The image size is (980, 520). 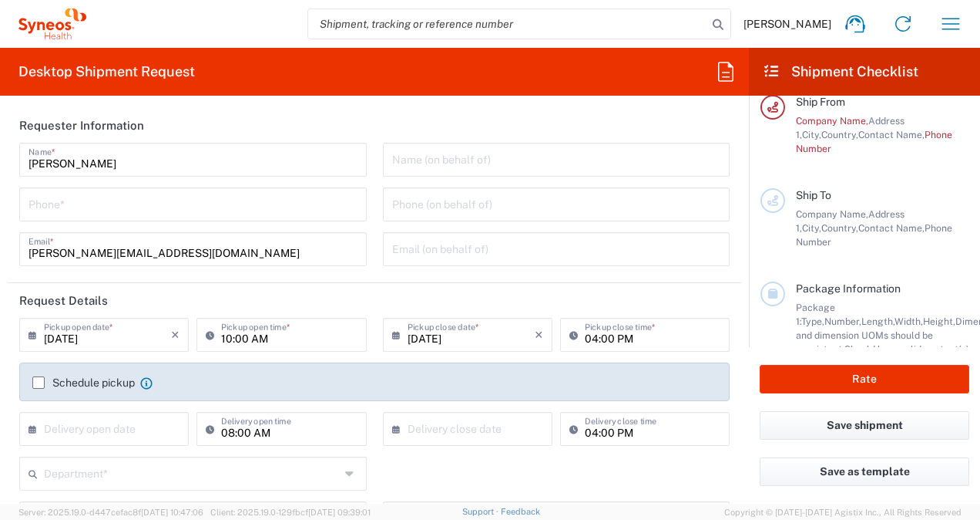 I want to click on button: Rate, so click(x=864, y=378).